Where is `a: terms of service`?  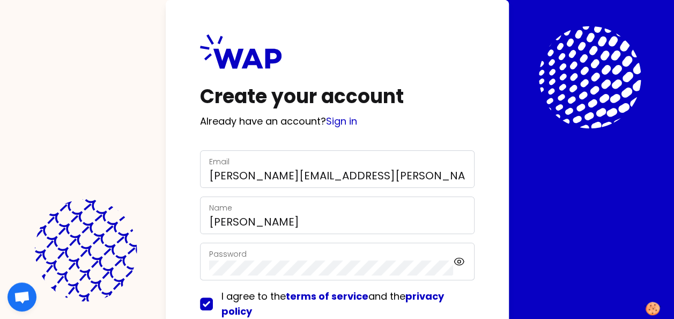
a: terms of service is located at coordinates (327, 296).